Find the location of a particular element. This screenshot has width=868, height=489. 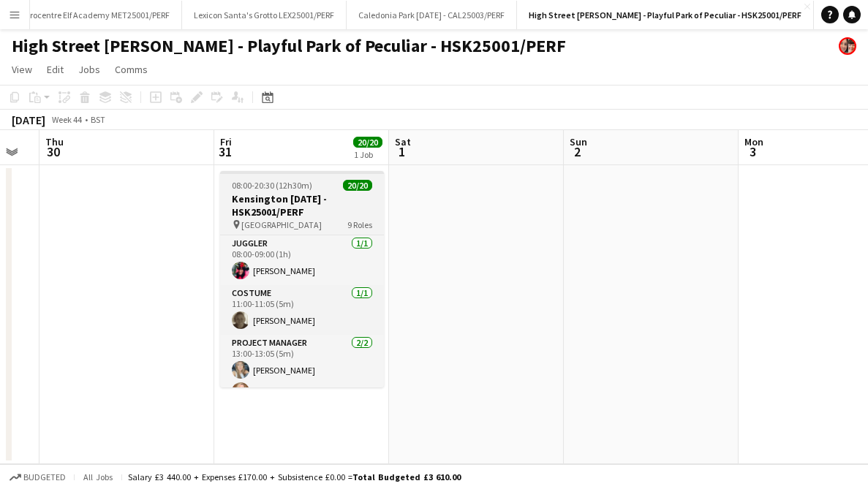

span: Mon is located at coordinates (754, 142).